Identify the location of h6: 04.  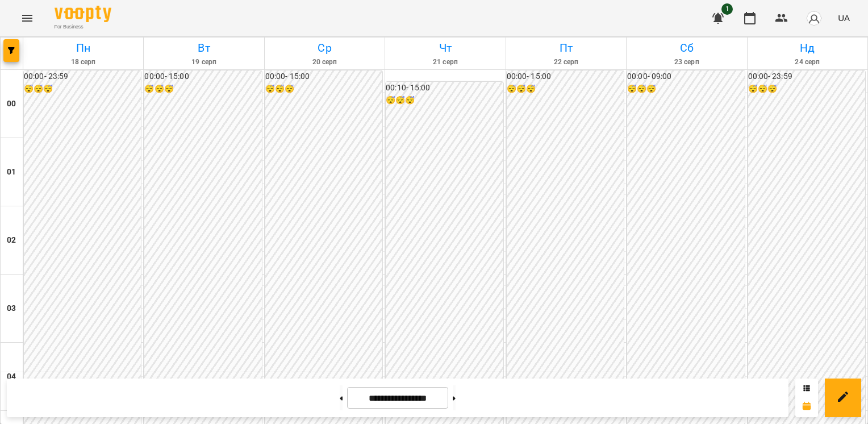
(11, 377).